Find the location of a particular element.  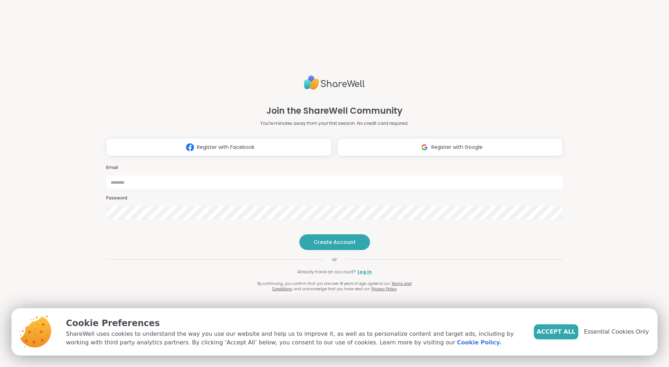

button: Register with Google is located at coordinates (450, 147).